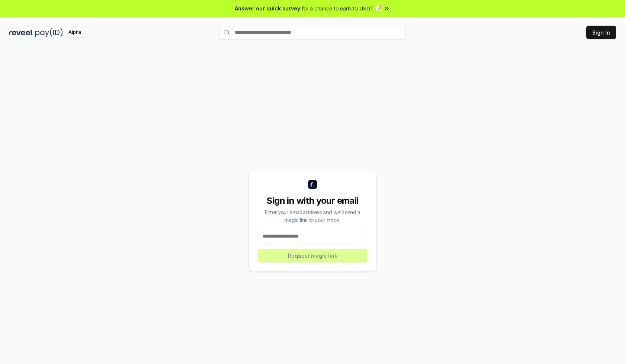 The width and height of the screenshot is (625, 364). I want to click on div: Alpha, so click(75, 32).